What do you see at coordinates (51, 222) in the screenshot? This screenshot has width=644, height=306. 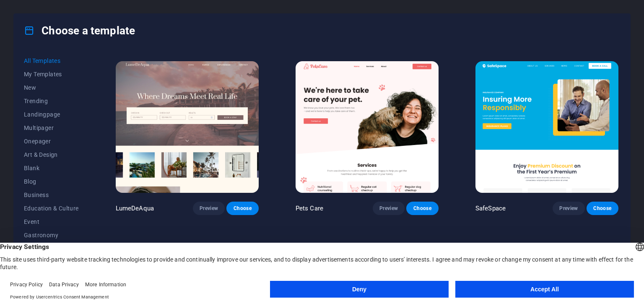 I see `button: Event` at bounding box center [51, 222].